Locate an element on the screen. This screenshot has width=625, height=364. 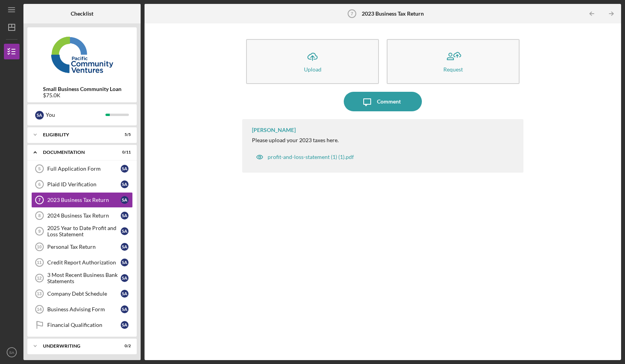
a: 11Credit Report AuthorizationSA is located at coordinates (82, 262).